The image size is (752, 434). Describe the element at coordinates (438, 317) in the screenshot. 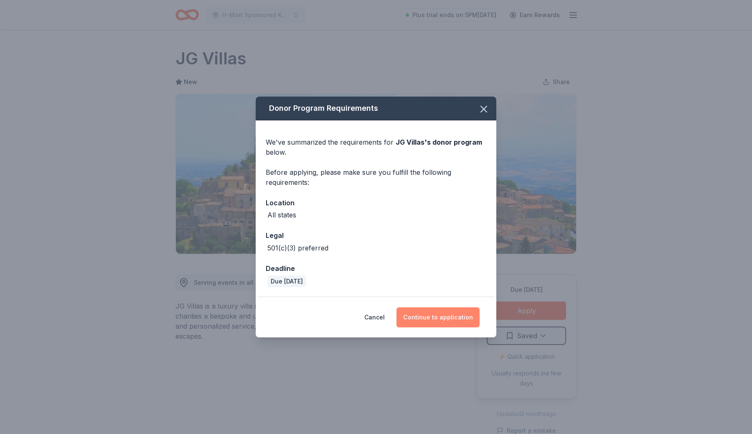

I see `button: Continue to application` at that location.